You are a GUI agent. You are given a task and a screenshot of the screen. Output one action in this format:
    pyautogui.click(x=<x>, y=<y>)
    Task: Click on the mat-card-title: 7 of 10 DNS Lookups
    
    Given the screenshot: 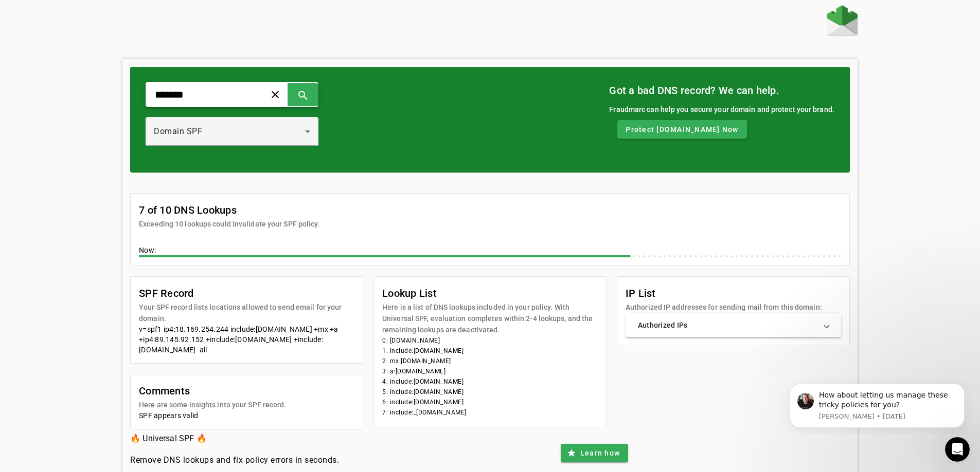 What is the action you would take?
    pyautogui.click(x=229, y=210)
    